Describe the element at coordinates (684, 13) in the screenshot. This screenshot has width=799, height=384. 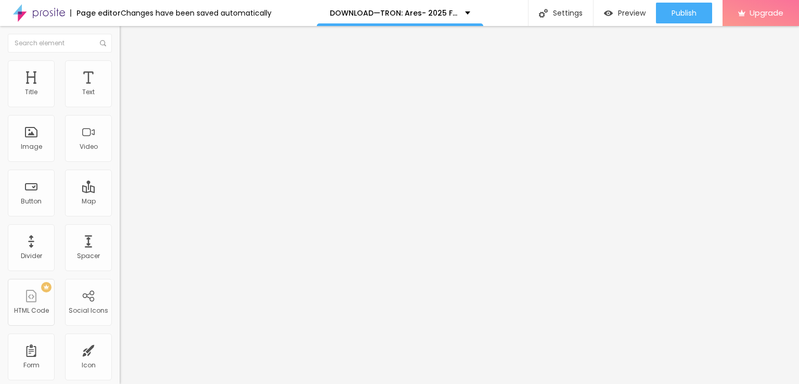
I see `span: Publish` at that location.